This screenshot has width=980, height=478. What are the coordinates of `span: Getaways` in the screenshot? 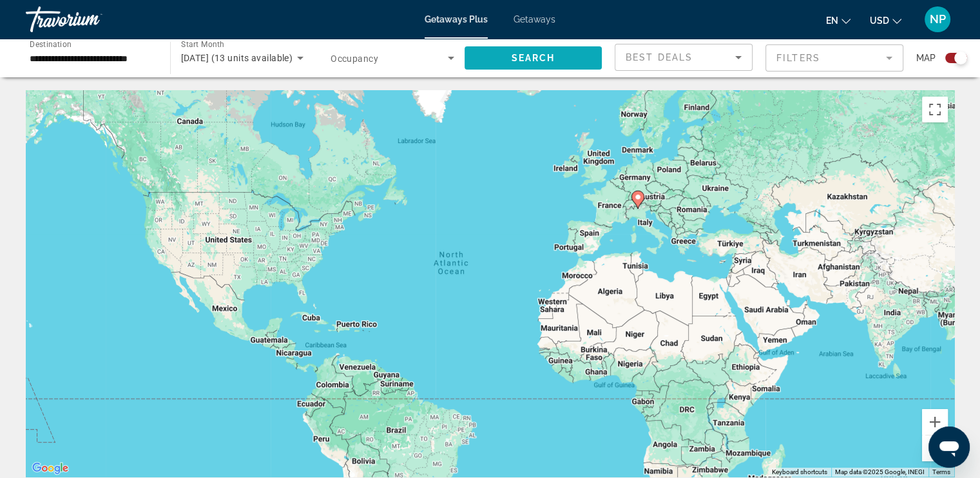 It's located at (534, 20).